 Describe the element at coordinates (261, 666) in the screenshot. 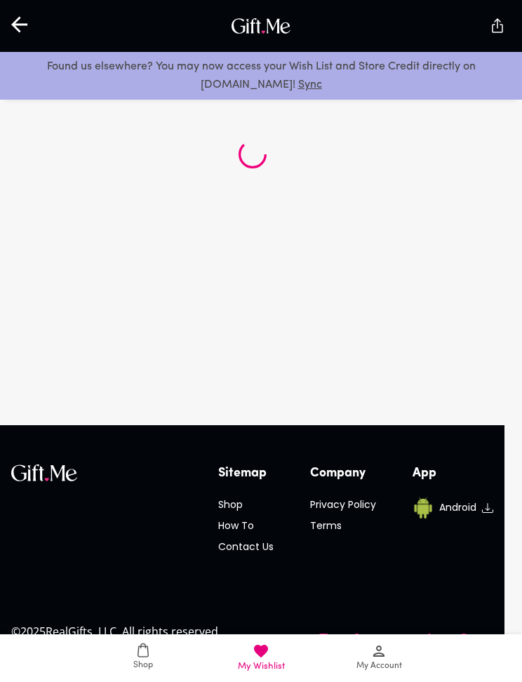

I see `span: My Wishlist` at that location.